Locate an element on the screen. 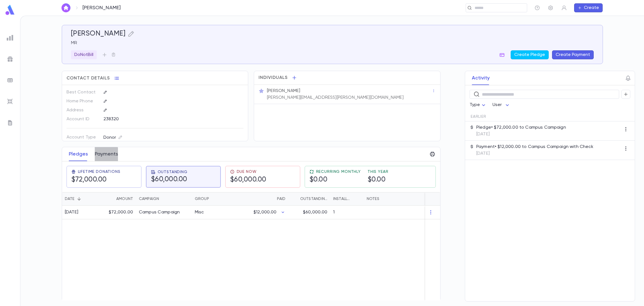  img: home_white.a664292cf8c1dea59945f0da9f25487c.svg is located at coordinates (66, 8).